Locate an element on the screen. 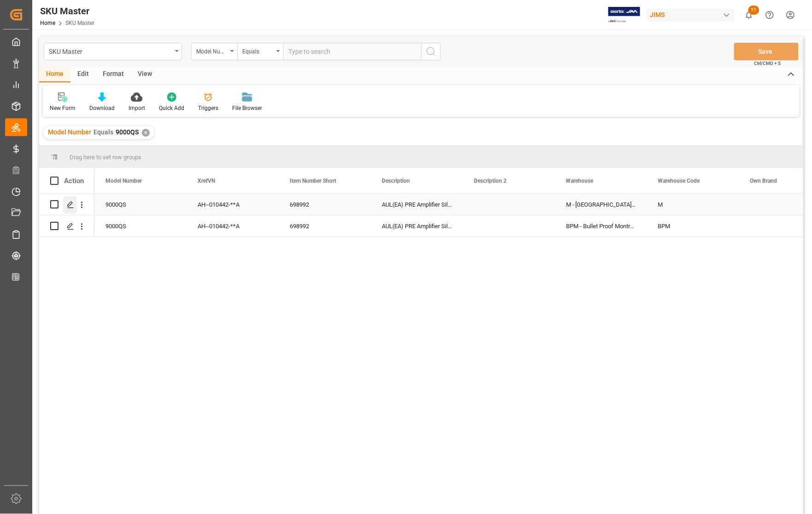  button: Save is located at coordinates (766, 52).